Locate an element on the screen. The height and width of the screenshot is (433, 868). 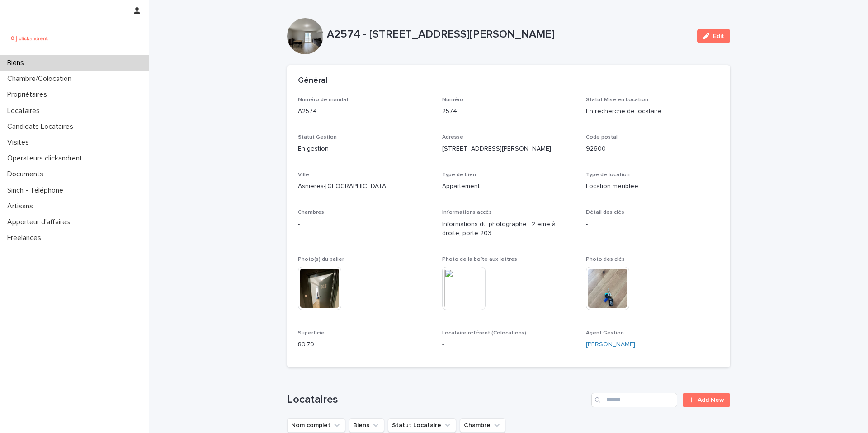
span: Statut Gestion is located at coordinates (318, 138).